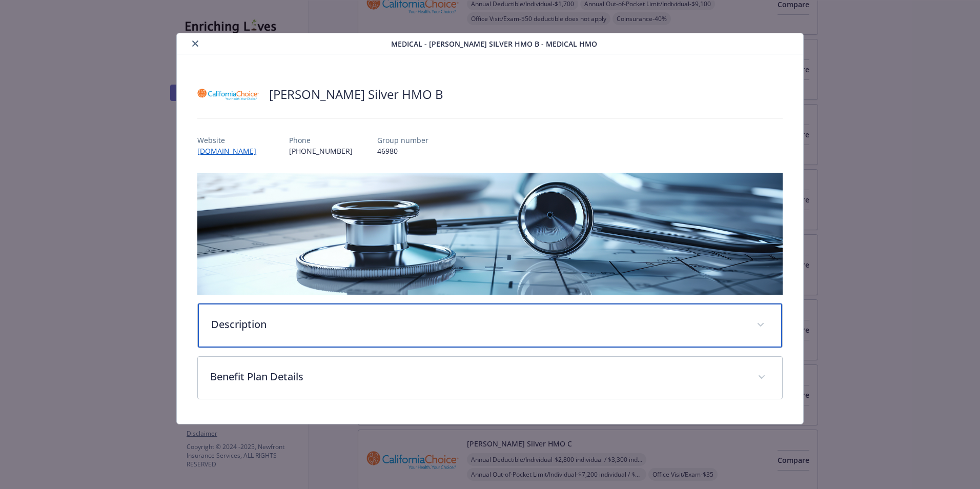 The height and width of the screenshot is (489, 980). What do you see at coordinates (490, 378) in the screenshot?
I see `div: Benefit Plan Details` at bounding box center [490, 378].